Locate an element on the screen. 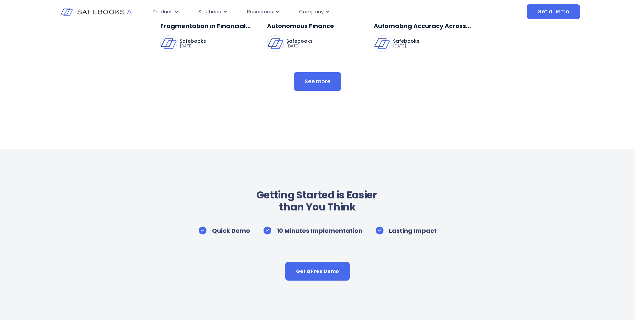 The height and width of the screenshot is (320, 635). p: Quick Demo is located at coordinates (231, 230).